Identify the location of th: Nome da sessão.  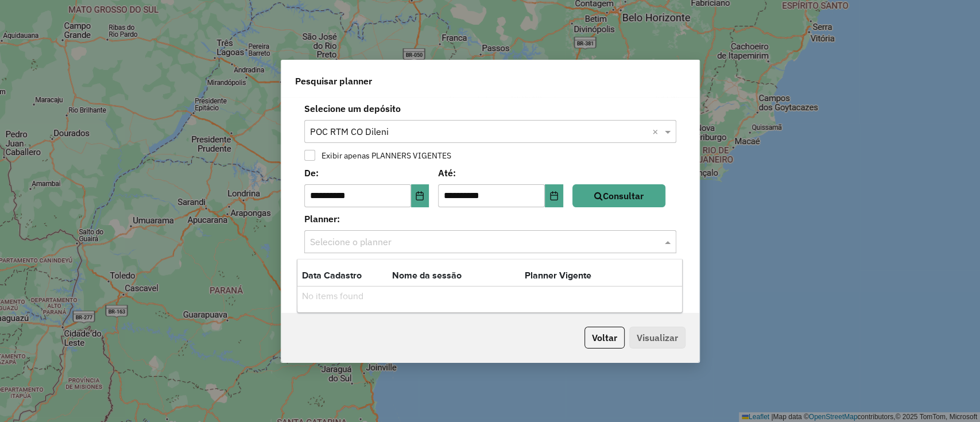
(457, 276).